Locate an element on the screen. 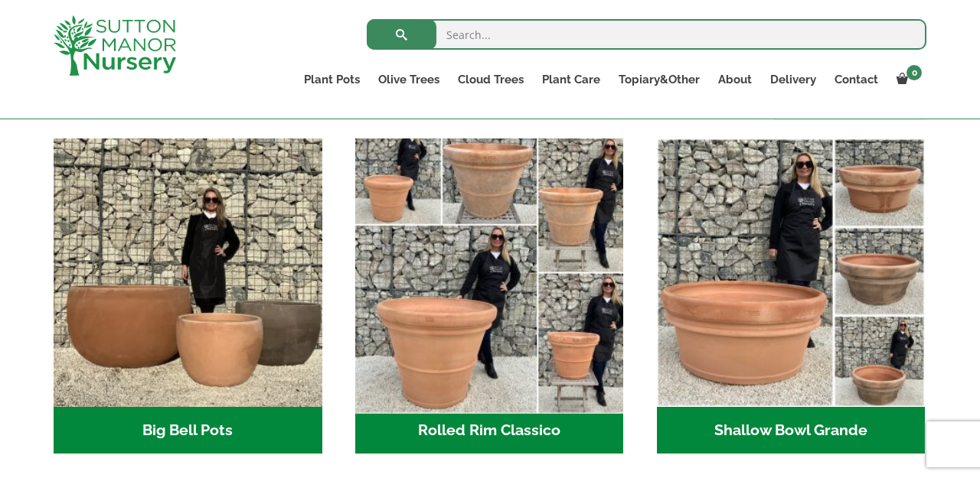  img: Big Bell Pots is located at coordinates (187, 272).